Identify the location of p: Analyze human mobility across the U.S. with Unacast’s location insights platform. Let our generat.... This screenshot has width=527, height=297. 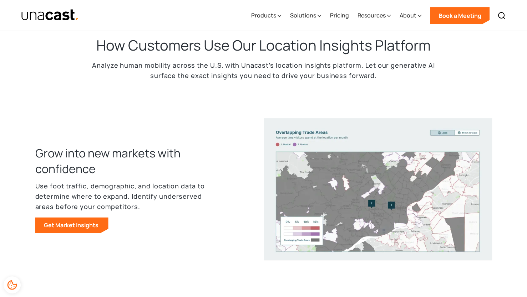
(264, 71).